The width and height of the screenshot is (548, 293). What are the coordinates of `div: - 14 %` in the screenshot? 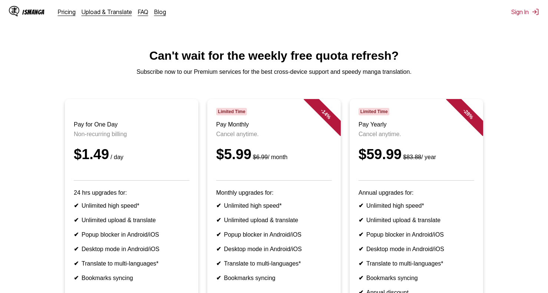 It's located at (326, 114).